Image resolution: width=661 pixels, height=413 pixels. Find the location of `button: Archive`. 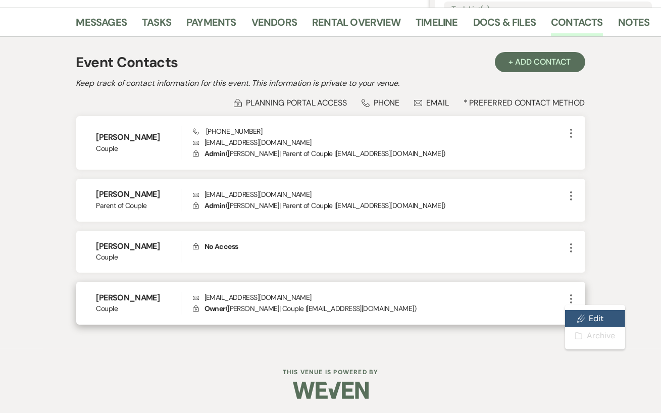

button: Archive is located at coordinates (595, 336).